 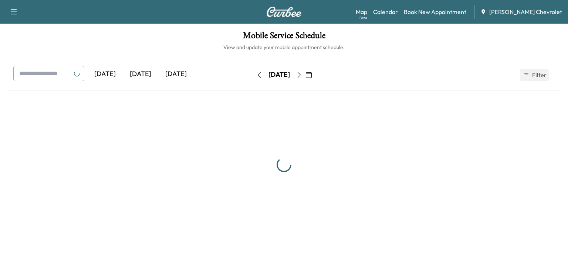 I want to click on h1: Mobile Service Schedule, so click(x=284, y=37).